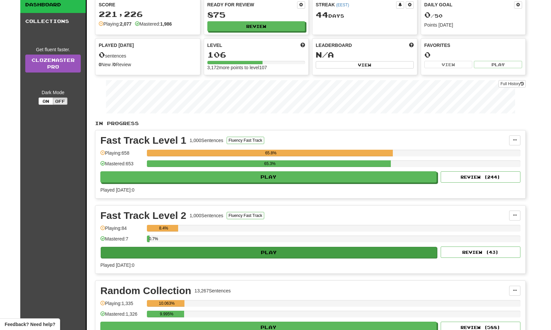 Image resolution: width=551 pixels, height=330 pixels. What do you see at coordinates (212, 290) in the screenshot?
I see `div: 13,267 Sentences` at bounding box center [212, 290].